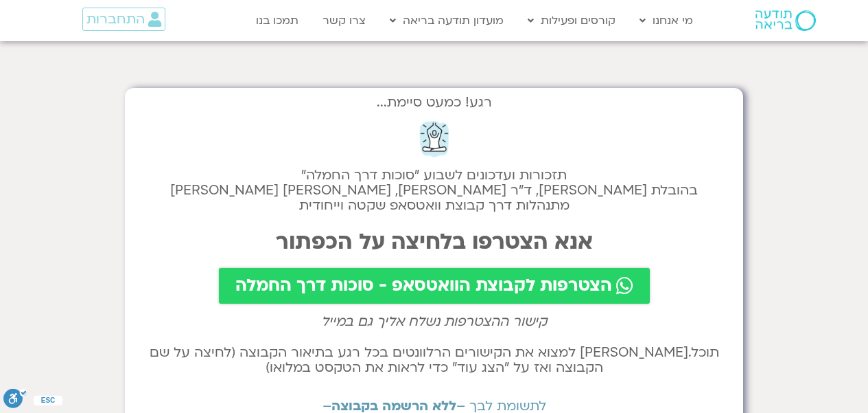  I want to click on a: מועדון תודעה בריאה, so click(447, 20).